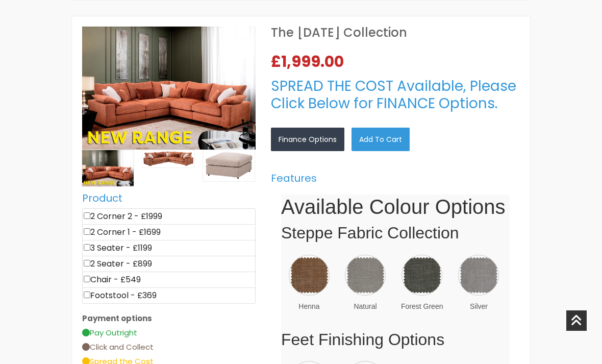  I want to click on img: Forest Green, so click(422, 275).